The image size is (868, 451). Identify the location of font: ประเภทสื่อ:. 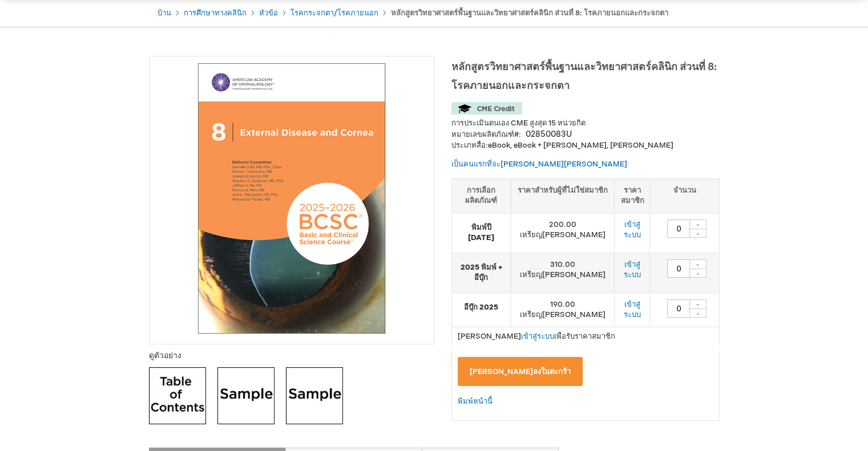
(469, 145).